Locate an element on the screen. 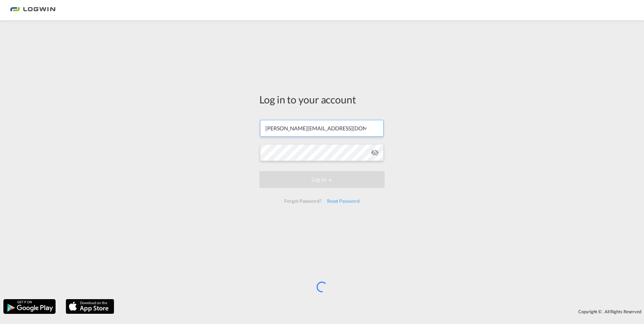  button: LOGIN is located at coordinates (322, 180).